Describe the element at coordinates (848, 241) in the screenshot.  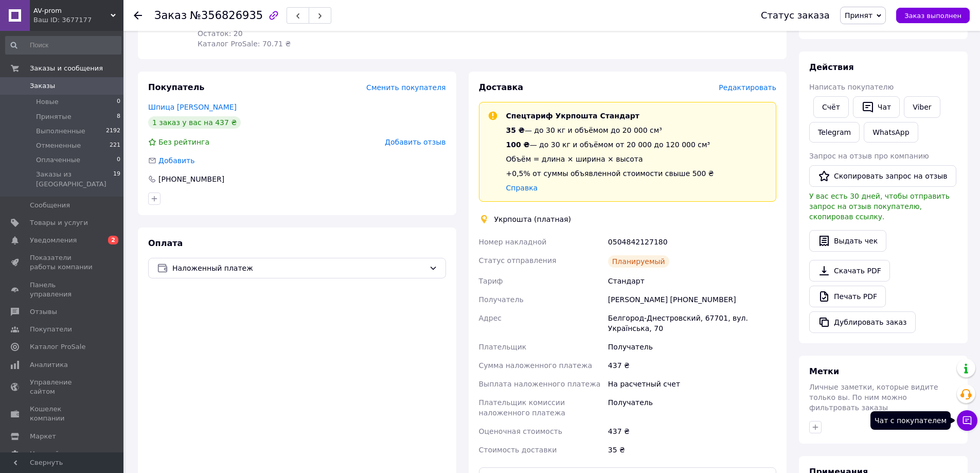
I see `button: Выдать чек` at that location.